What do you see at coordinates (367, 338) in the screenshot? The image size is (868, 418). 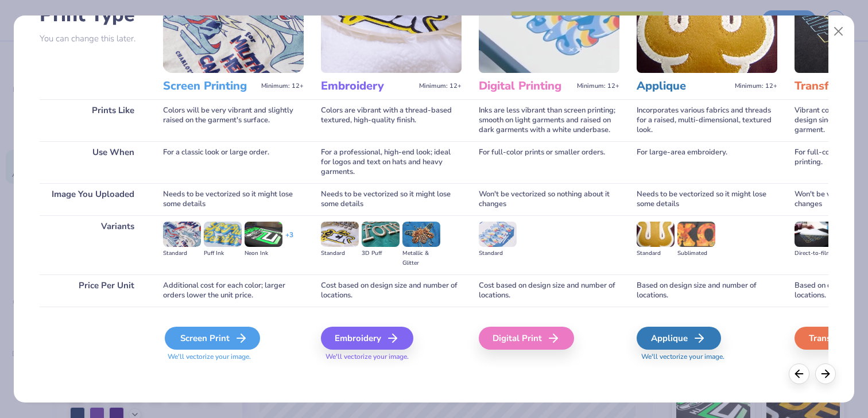 I see `div: Embroidery` at bounding box center [367, 338].